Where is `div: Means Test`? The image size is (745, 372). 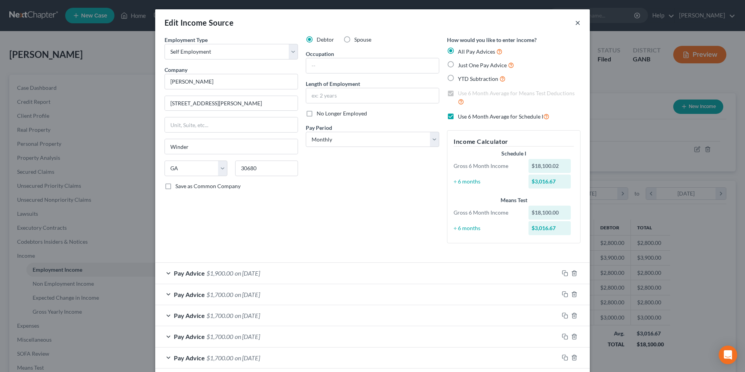 div: Means Test is located at coordinates (514, 200).